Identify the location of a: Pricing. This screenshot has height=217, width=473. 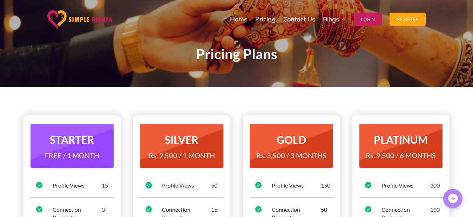
(266, 19).